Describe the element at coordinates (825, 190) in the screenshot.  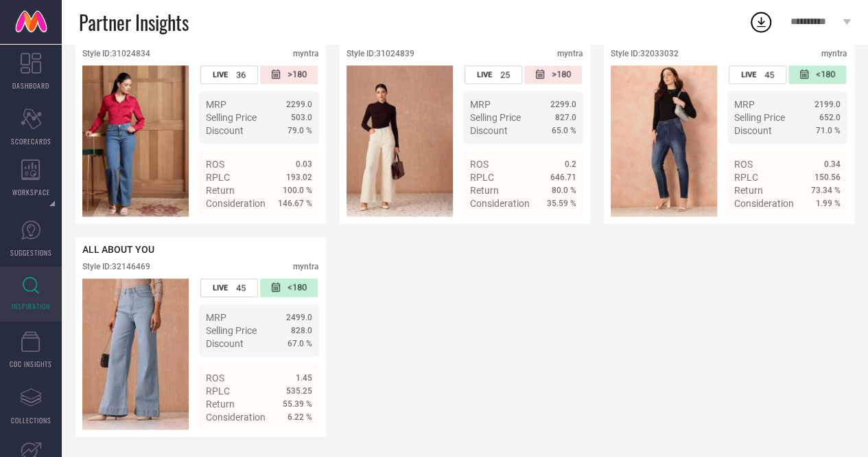
I see `span: 73.34 %` at that location.